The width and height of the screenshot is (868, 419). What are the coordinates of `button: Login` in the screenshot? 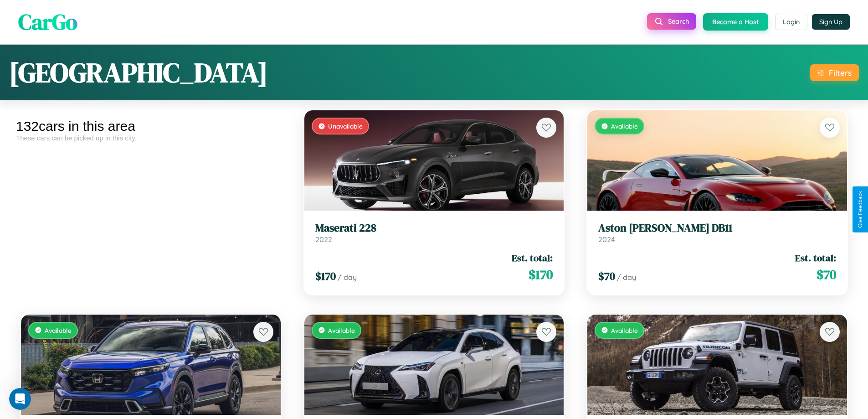 It's located at (791, 22).